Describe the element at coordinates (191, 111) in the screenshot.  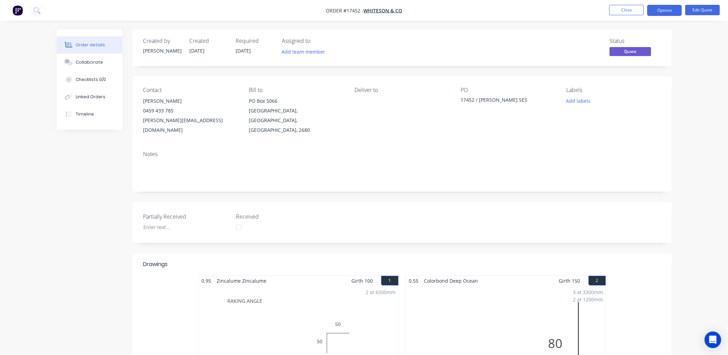
I see `div: 0459 433 785` at that location.